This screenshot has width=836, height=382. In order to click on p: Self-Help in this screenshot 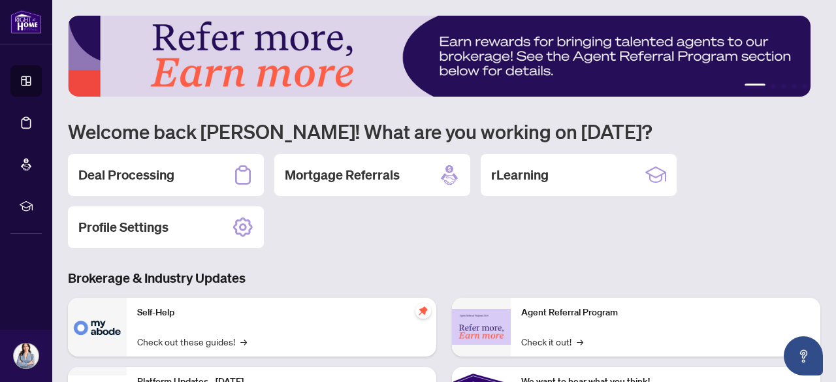, I will do `click(282, 313)`.